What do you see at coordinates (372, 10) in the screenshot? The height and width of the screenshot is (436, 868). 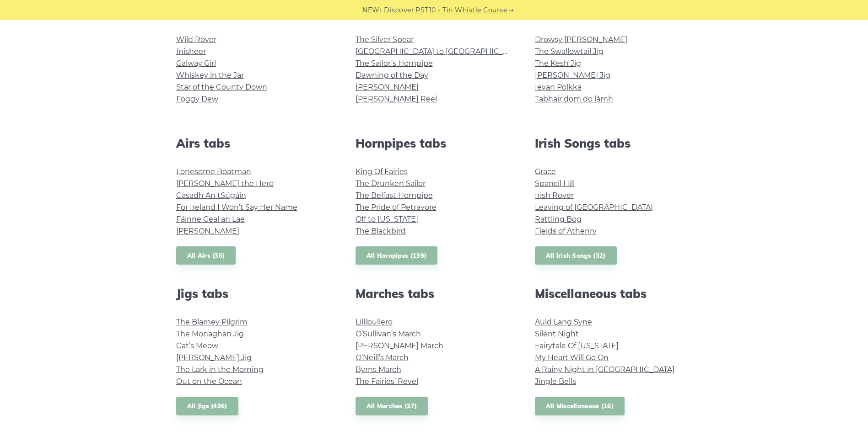 I see `span: NEW:` at bounding box center [372, 10].